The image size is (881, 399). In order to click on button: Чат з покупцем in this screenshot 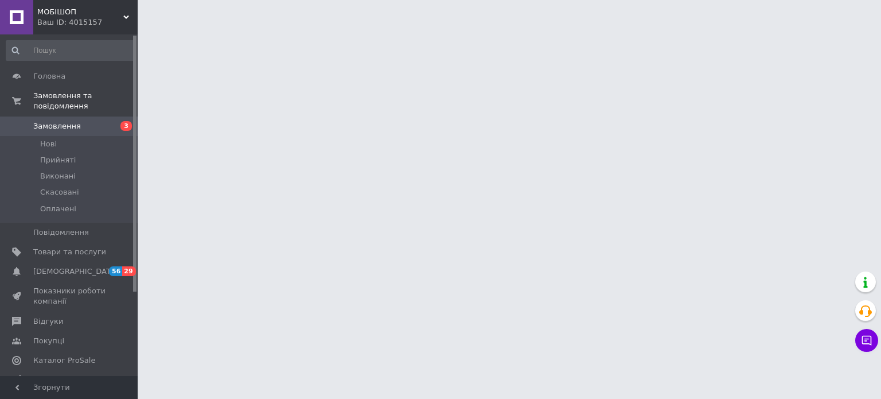, I will do `click(867, 340)`.